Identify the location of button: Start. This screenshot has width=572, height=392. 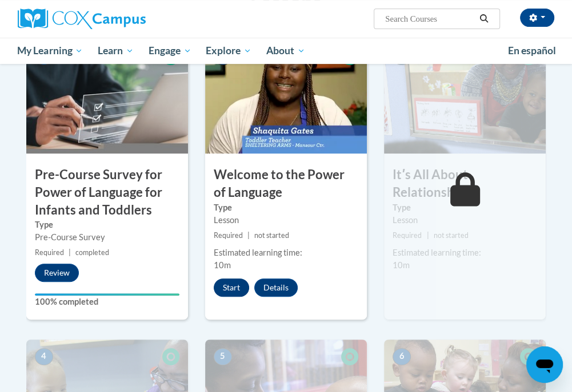
(232, 288).